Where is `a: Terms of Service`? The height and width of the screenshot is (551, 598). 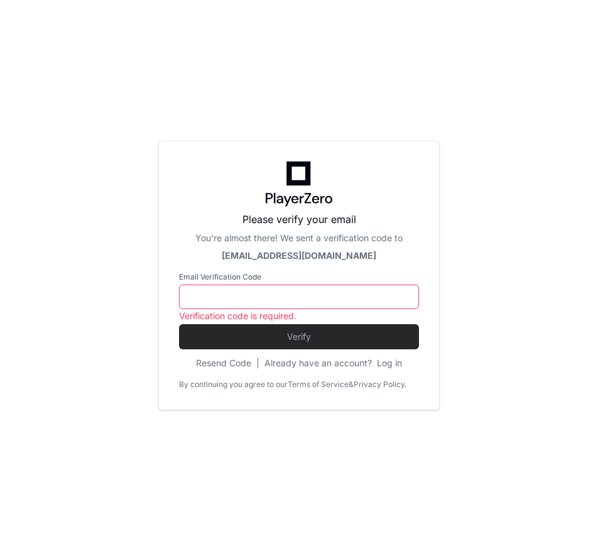
a: Terms of Service is located at coordinates (318, 384).